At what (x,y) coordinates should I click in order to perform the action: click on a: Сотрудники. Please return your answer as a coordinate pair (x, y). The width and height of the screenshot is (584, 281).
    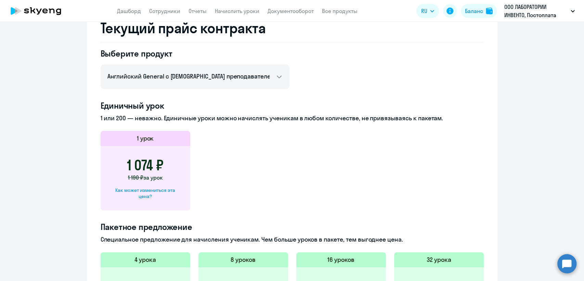
    Looking at the image, I should click on (165, 11).